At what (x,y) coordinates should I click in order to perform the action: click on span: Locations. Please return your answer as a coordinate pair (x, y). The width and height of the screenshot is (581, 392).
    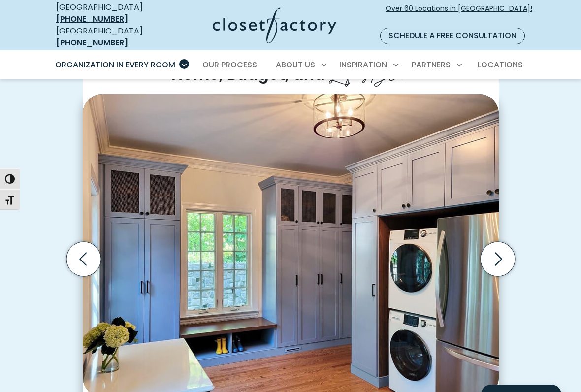
    Looking at the image, I should click on (500, 65).